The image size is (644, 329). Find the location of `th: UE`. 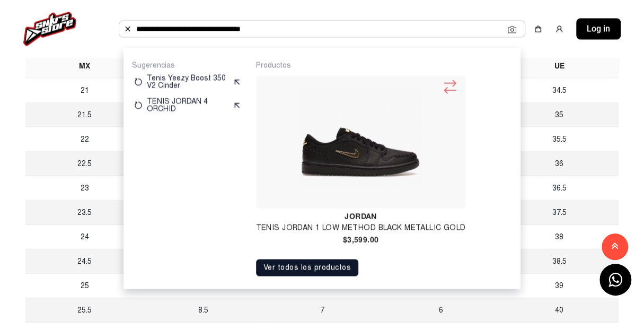

th: UE is located at coordinates (559, 65).